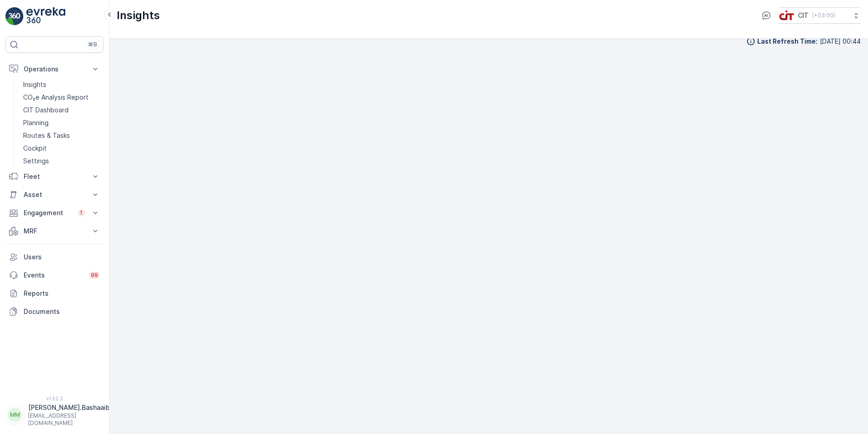  I want to click on a: Events99, so click(54, 275).